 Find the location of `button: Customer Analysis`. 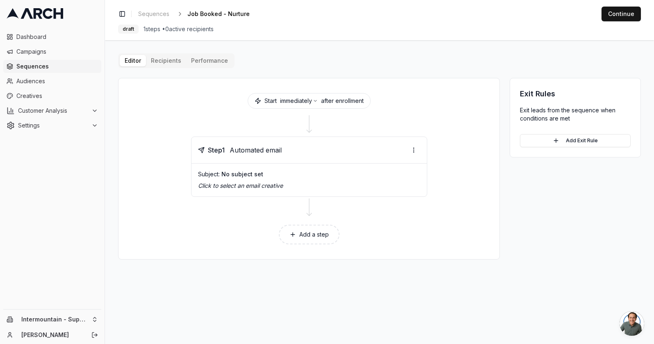

button: Customer Analysis is located at coordinates (52, 111).